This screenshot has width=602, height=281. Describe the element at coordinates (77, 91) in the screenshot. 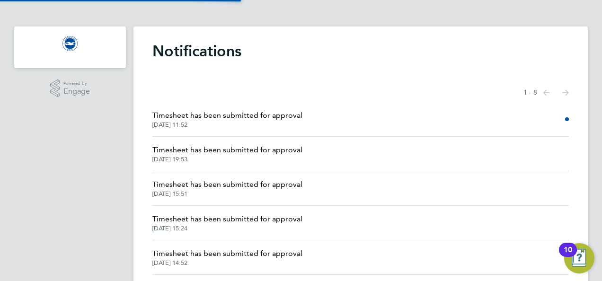

I see `span: Engage` at that location.